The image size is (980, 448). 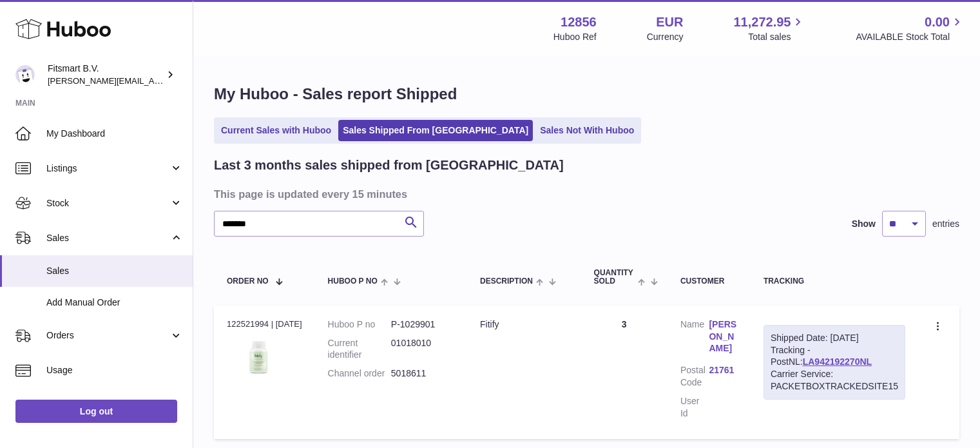 I want to click on dt: Channel order, so click(x=360, y=373).